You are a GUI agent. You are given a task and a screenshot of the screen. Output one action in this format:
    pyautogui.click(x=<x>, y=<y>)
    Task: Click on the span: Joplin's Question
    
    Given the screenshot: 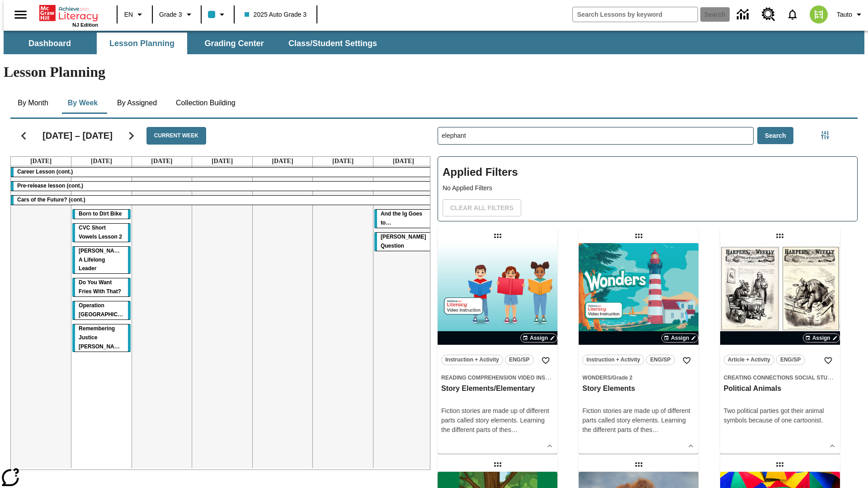 What is the action you would take?
    pyautogui.click(x=403, y=242)
    